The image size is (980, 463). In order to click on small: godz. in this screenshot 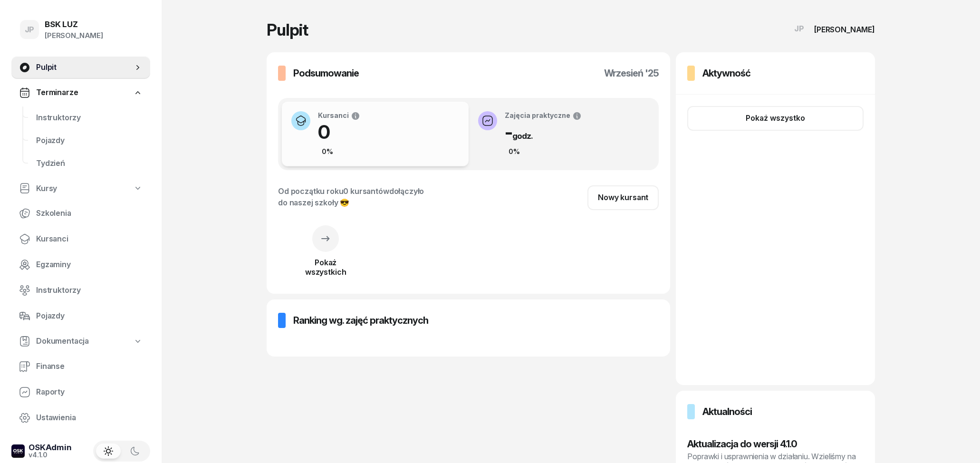, I will do `click(522, 136)`.